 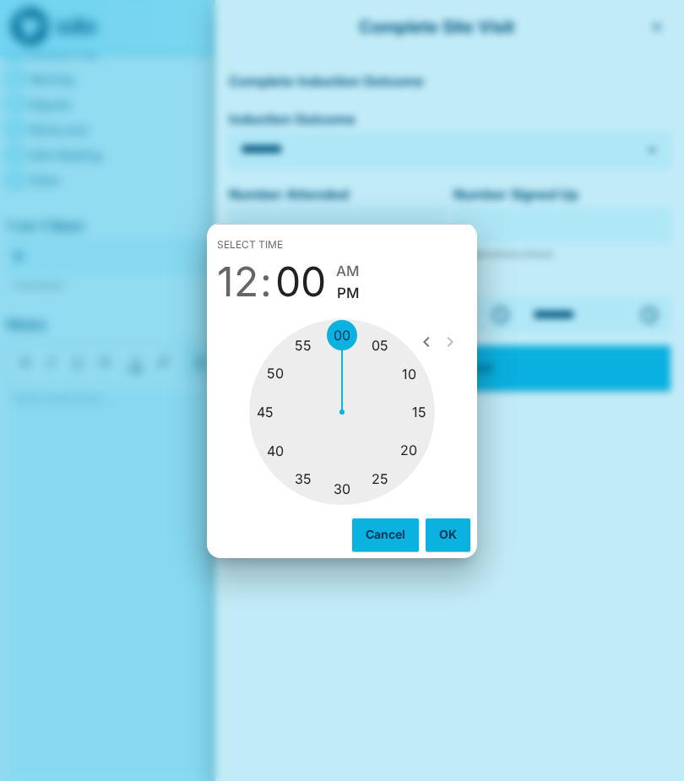 What do you see at coordinates (237, 282) in the screenshot?
I see `span: 12` at bounding box center [237, 282].